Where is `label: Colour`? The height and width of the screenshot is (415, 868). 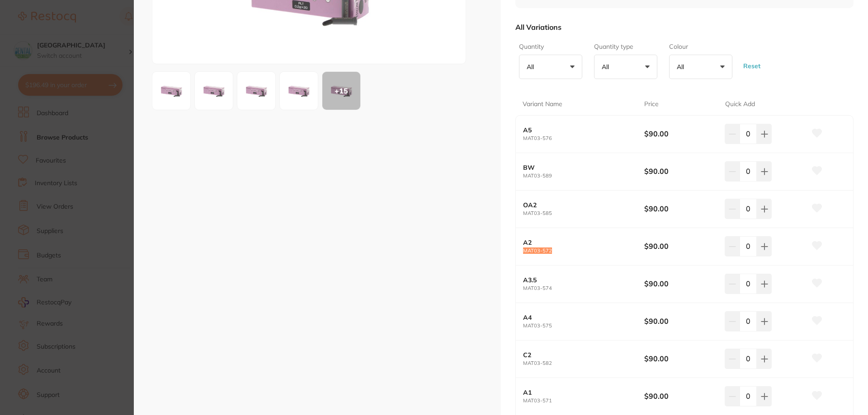 label: Colour is located at coordinates (699, 47).